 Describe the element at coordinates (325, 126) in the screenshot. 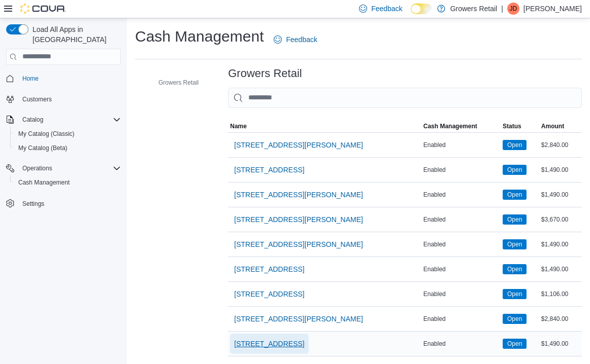

I see `button: Name` at that location.